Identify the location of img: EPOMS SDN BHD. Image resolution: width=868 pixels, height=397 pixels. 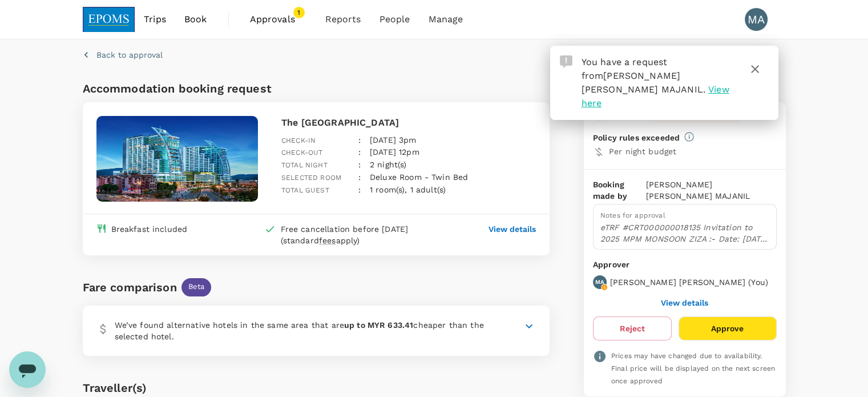
(109, 20).